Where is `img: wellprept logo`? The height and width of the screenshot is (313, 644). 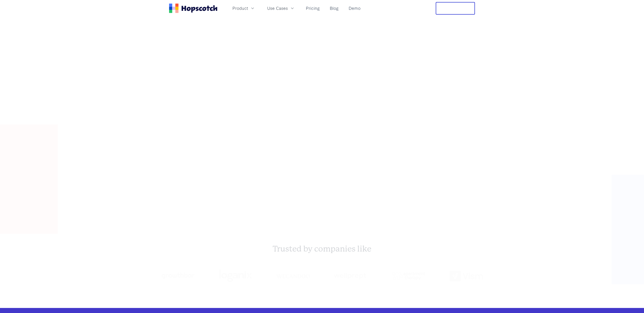
img: wellprept logo is located at coordinates (351, 275).